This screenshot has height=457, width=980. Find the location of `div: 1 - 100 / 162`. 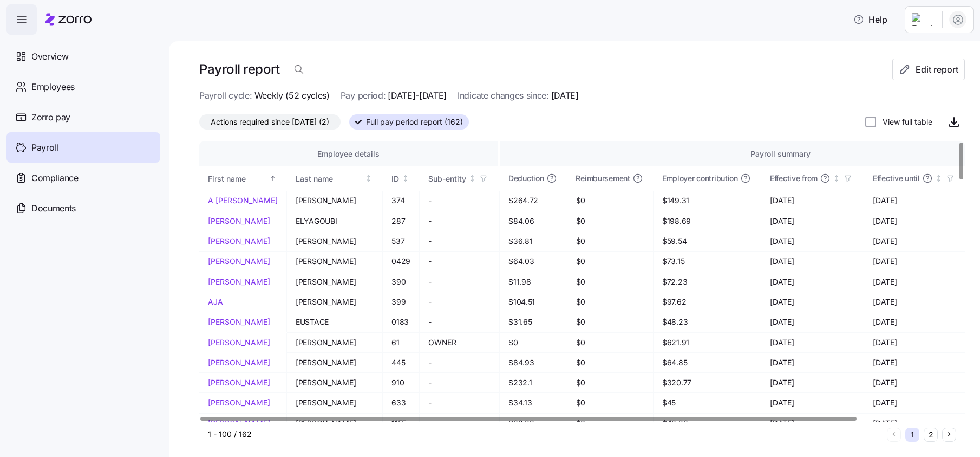

div: 1 - 100 / 162 is located at coordinates (545, 434).